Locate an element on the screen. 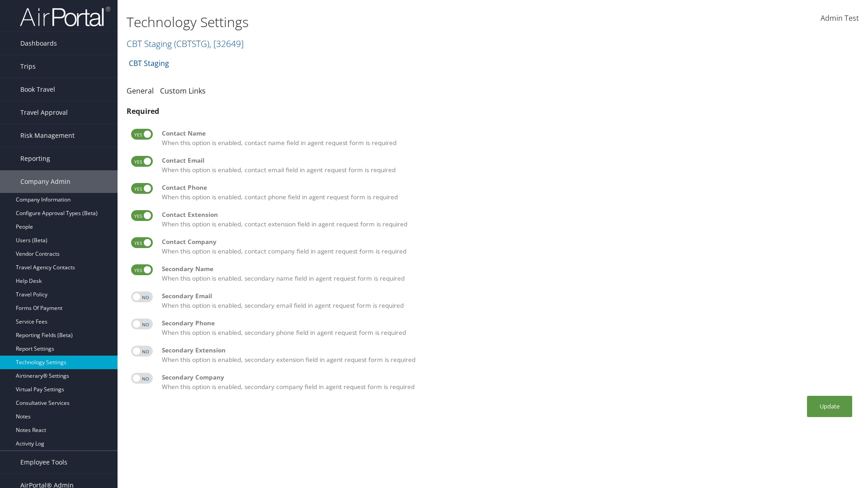  label: When this option is enabled, secondary email field in agent request form is required is located at coordinates (508, 300).